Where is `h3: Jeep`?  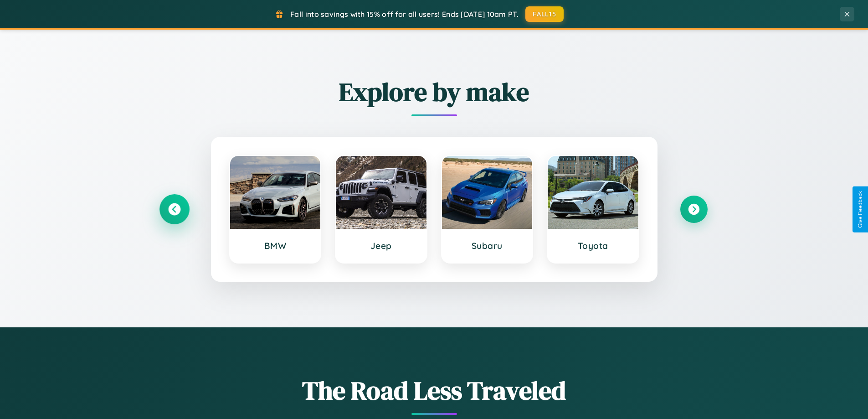
h3: Jeep is located at coordinates (381, 246).